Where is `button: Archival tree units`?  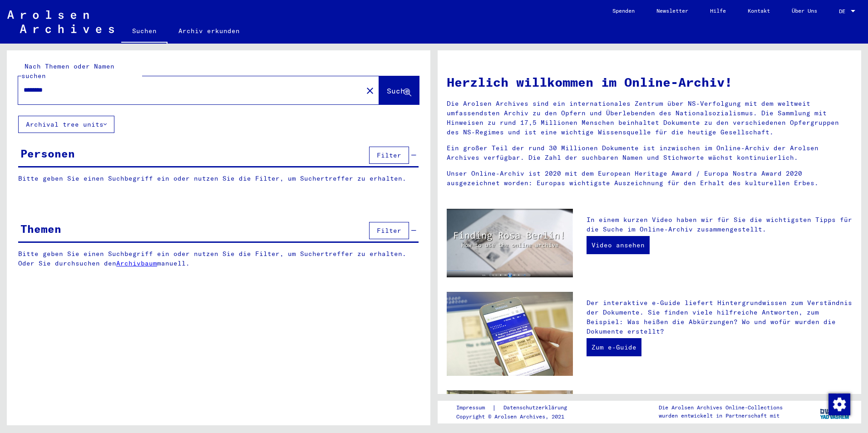
button: Archival tree units is located at coordinates (66, 125).